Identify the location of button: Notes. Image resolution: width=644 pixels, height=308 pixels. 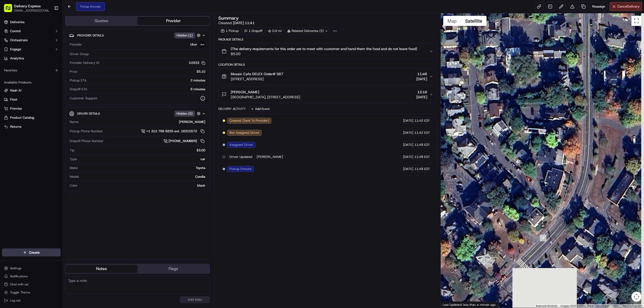
(102, 269).